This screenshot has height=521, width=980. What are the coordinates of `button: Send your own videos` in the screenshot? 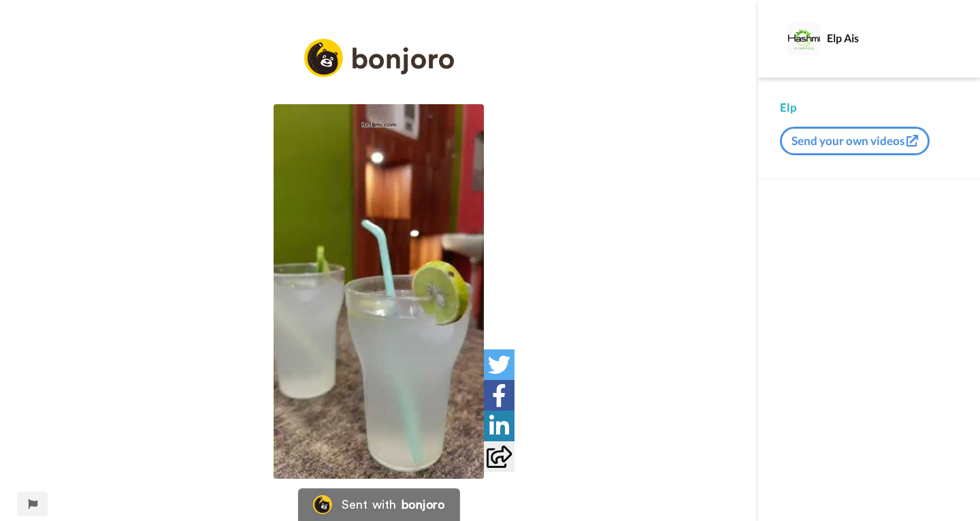 It's located at (854, 141).